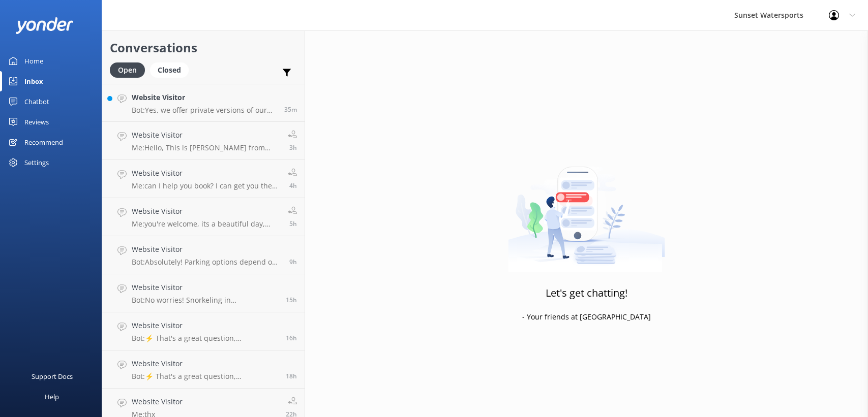 This screenshot has width=868, height=417. Describe the element at coordinates (293, 185) in the screenshot. I see `span: Sep 21 2025 09:35am (UTC -05:00) America/Cancun` at that location.